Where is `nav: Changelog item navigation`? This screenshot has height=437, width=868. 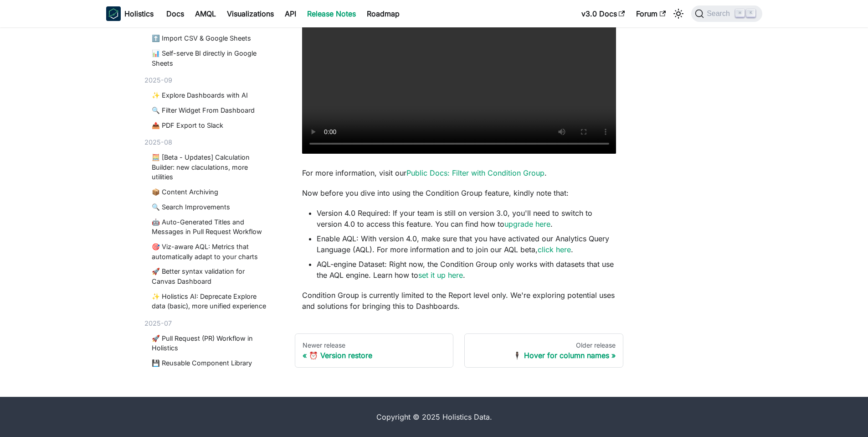
nav: Changelog item navigation is located at coordinates (459, 351).